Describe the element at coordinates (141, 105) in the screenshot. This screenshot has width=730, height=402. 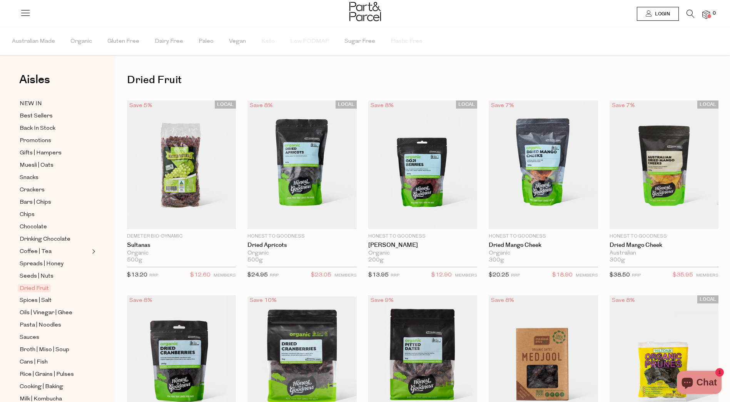
I see `div: Save 5%` at that location.